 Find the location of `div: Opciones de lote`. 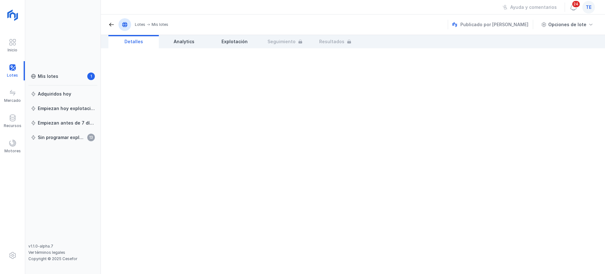

div: Opciones de lote is located at coordinates (567, 25).